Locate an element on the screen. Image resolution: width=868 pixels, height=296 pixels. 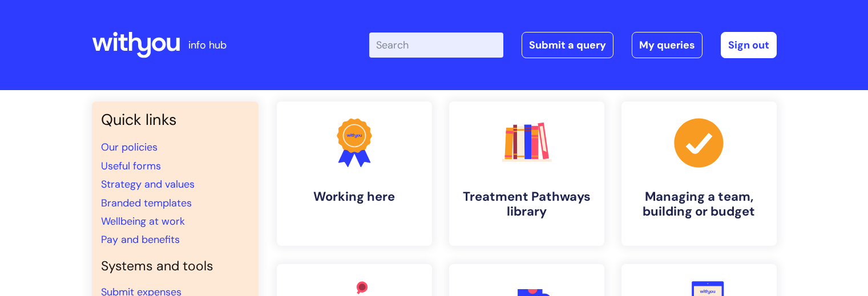
h4: Working here is located at coordinates (354, 197).